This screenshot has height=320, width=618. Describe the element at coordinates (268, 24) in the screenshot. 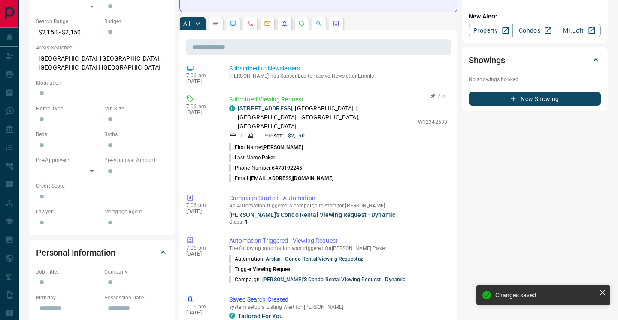

I see `svg: Emails` at that location.